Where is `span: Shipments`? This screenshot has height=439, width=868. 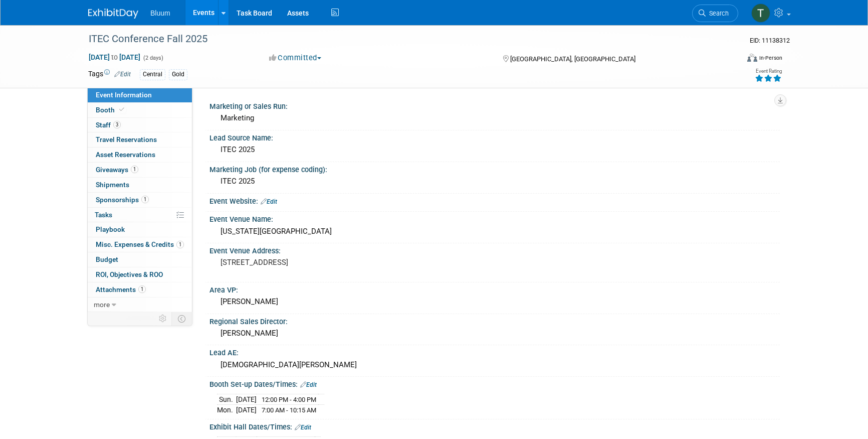 span: Shipments is located at coordinates (112, 185).